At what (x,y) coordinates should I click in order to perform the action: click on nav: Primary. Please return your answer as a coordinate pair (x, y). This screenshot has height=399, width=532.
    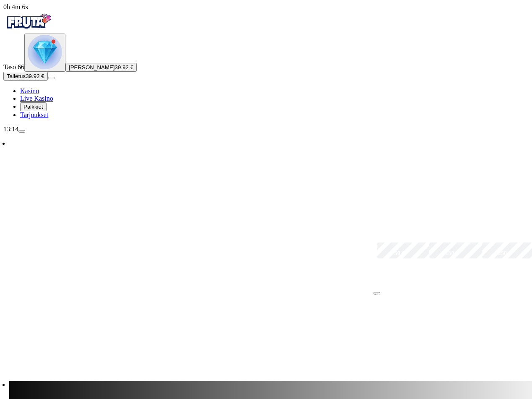
    Looking at the image, I should click on (266, 65).